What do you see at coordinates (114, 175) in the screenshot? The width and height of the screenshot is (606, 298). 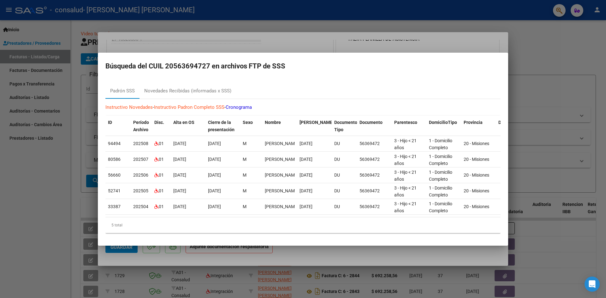 I see `span: 56660` at bounding box center [114, 175].